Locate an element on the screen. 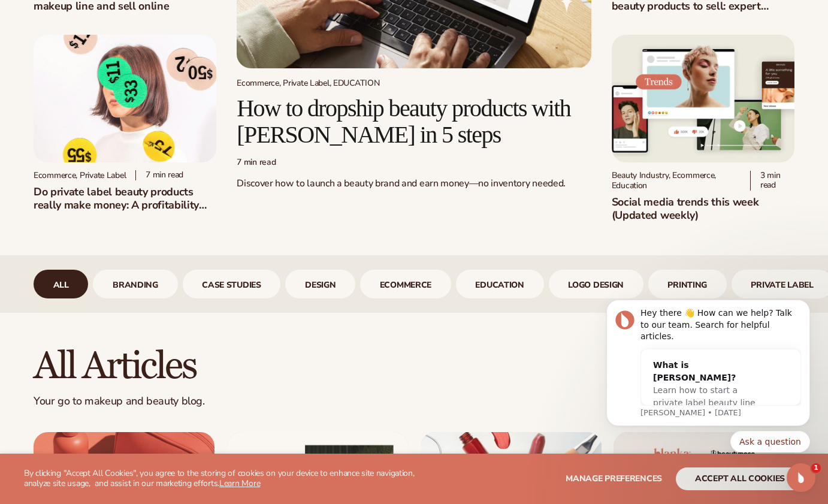  div: Hey there 👋 How can we help? Talk to our team. Search for helpful articles. is located at coordinates (132, 52).